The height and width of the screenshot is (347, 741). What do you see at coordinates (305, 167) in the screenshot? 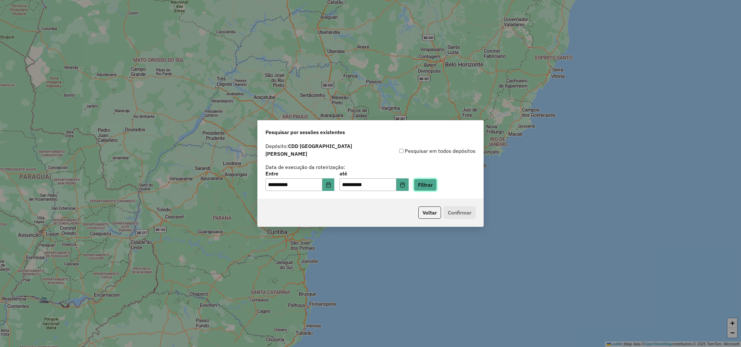
I see `label: Data de execução da roteirização:` at bounding box center [305, 167].